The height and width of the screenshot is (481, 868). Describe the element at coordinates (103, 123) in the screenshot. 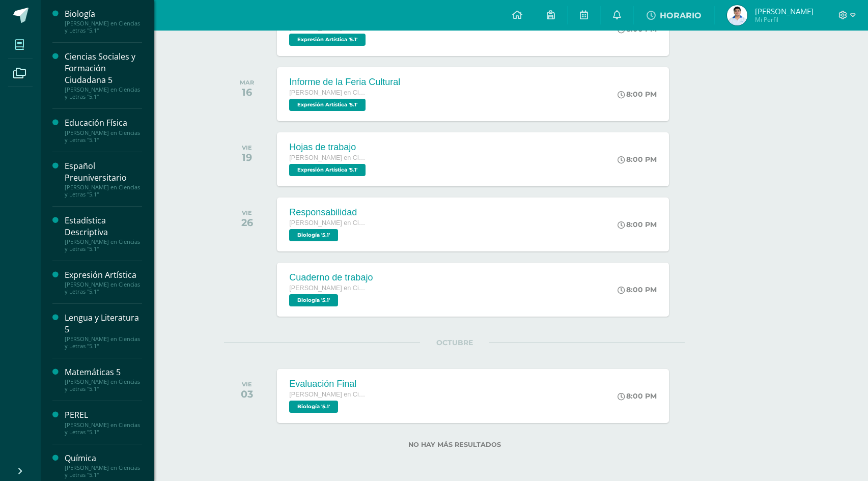

I see `div: Educación Física` at that location.